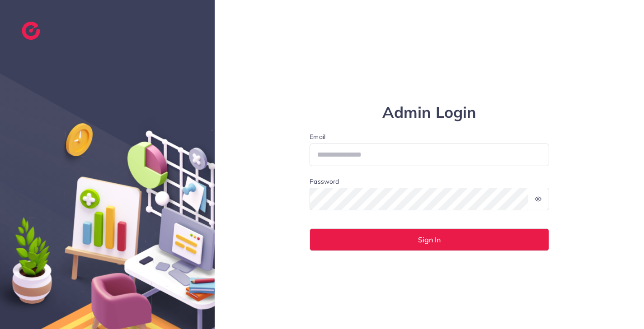  Describe the element at coordinates (430, 240) in the screenshot. I see `button: Sign In` at that location.